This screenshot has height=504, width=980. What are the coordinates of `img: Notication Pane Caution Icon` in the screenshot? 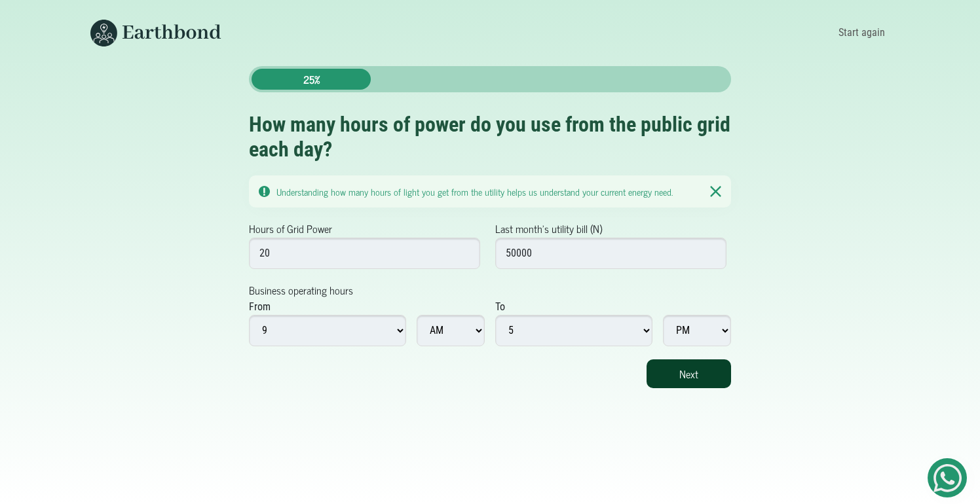 It's located at (264, 191).